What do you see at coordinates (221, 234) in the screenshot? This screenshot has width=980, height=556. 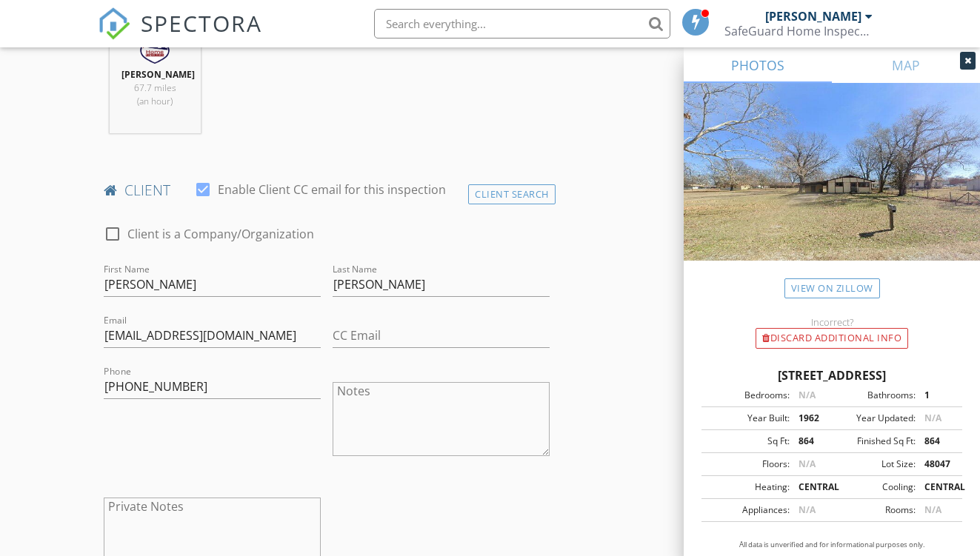 I see `label: Client is a Company/Organization` at bounding box center [221, 234].